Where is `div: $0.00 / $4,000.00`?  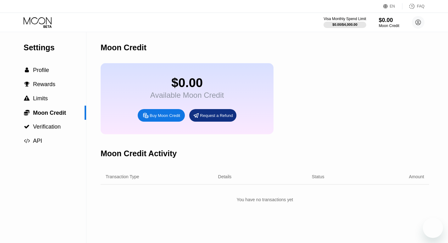
div: $0.00 / $4,000.00 is located at coordinates (345, 25).